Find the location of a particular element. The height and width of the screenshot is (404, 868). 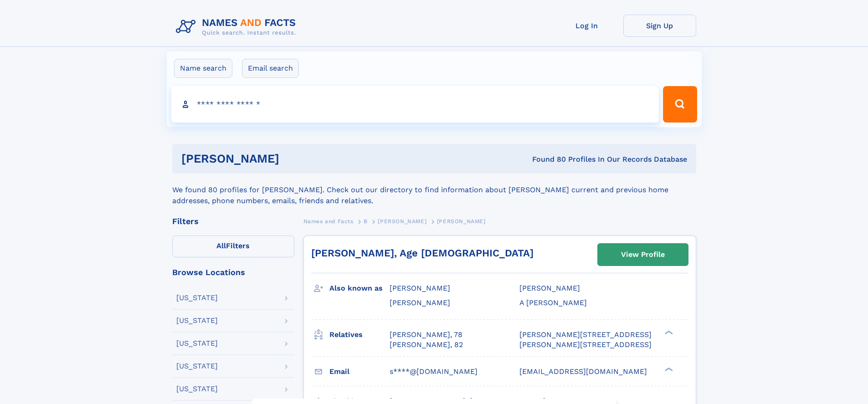

input: search input is located at coordinates (415, 104).